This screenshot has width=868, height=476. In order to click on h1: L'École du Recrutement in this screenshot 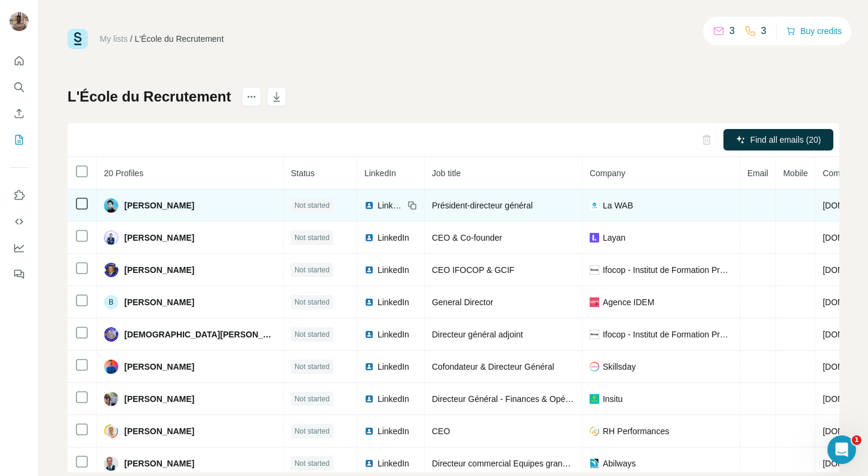, I will do `click(149, 97)`.